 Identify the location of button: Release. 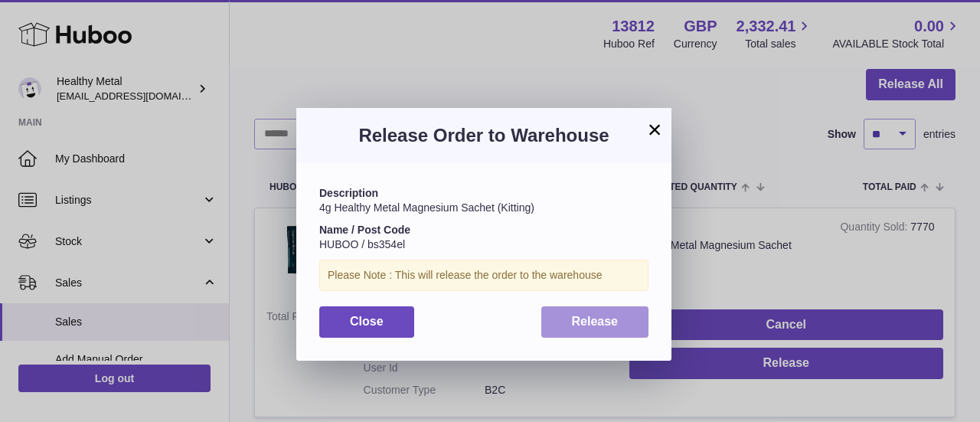
(594, 322).